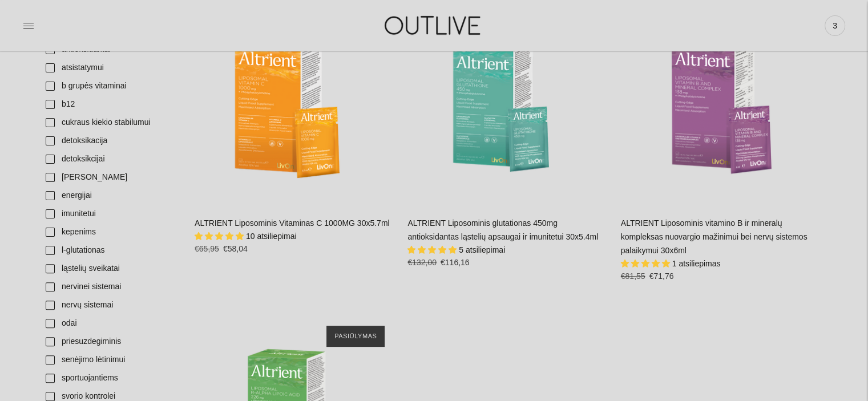 The image size is (868, 401). Describe the element at coordinates (111, 305) in the screenshot. I see `a: nervų sistemai` at that location.